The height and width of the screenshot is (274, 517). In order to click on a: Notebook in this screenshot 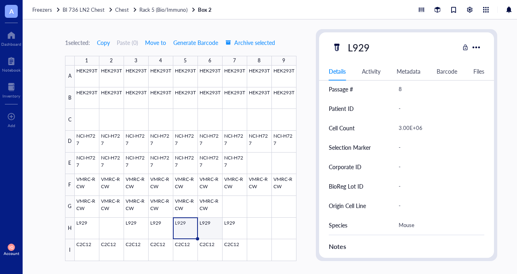, I will do `click(11, 63)`.